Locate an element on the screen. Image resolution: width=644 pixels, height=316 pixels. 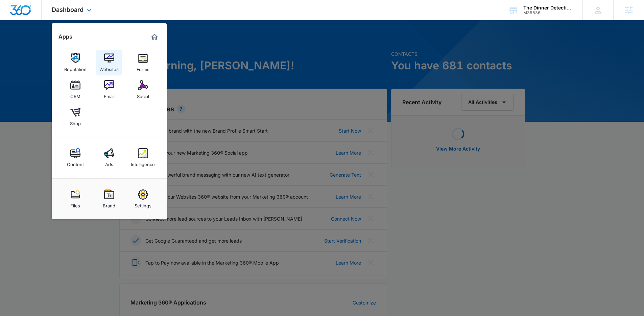
h2: Apps is located at coordinates (65, 36).